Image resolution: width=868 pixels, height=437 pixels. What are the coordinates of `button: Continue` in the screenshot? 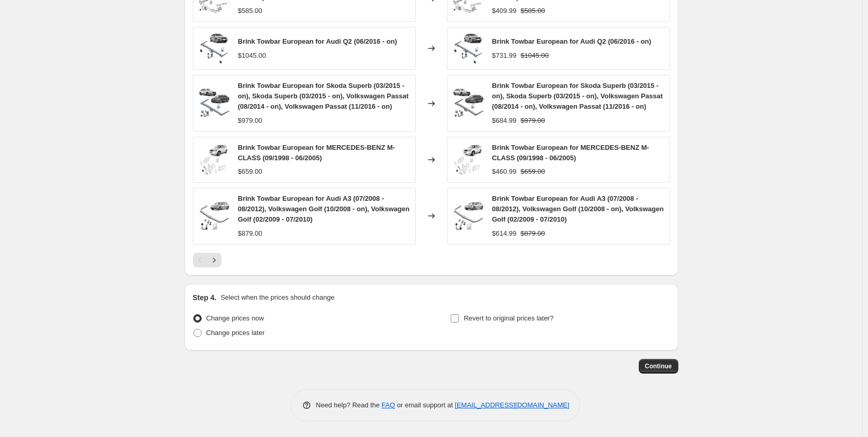 It's located at (659, 366).